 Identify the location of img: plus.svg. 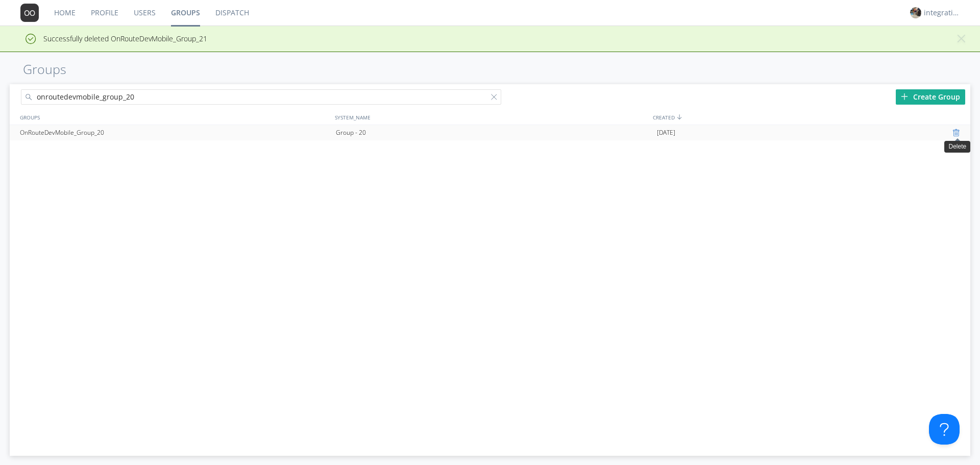
(905, 97).